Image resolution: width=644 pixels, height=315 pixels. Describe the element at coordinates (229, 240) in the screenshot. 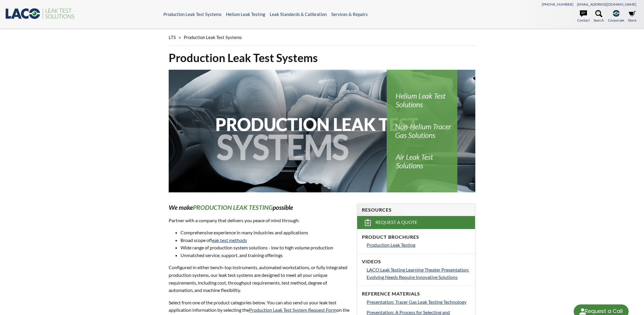

I see `a: leak test methods` at that location.